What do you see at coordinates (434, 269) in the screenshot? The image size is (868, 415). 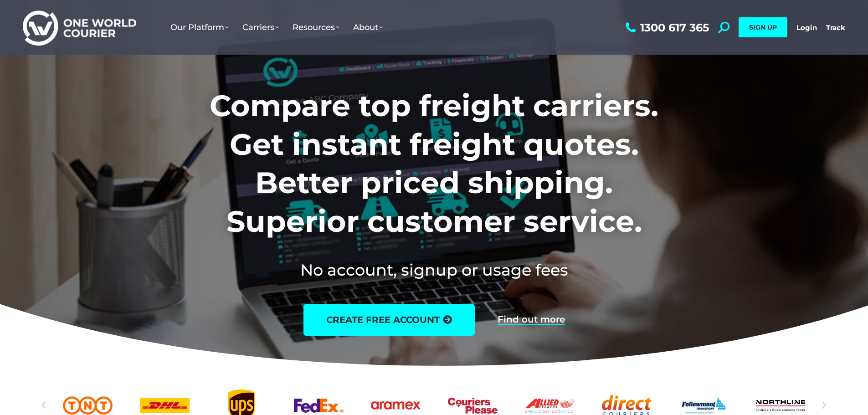 I see `h2: No account, signup or usage fees` at bounding box center [434, 269].